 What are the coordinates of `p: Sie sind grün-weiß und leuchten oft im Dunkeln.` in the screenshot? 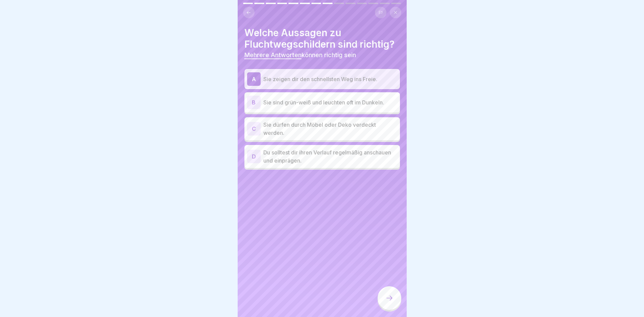 It's located at (330, 102).